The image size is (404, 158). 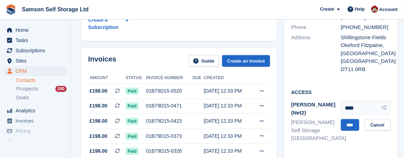 What do you see at coordinates (169, 105) in the screenshot?
I see `div: 01B79D15-0471` at bounding box center [169, 105].